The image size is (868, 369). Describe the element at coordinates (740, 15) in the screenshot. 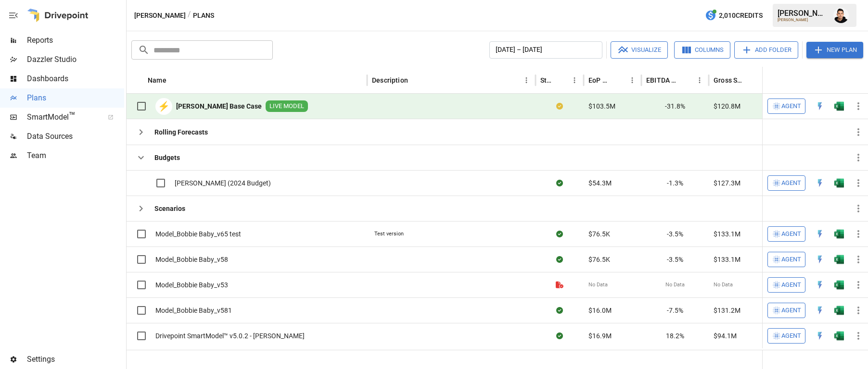

I see `span: 2,010 Credits` at that location.